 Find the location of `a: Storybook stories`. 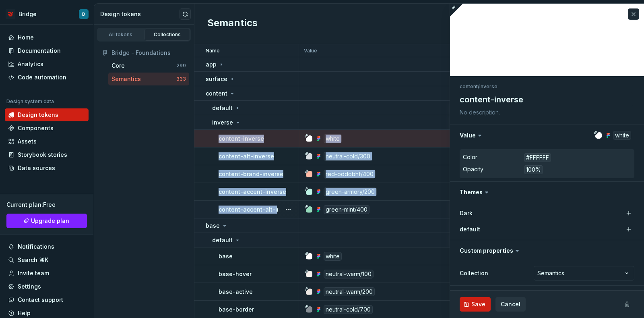

a: Storybook stories is located at coordinates (47, 155).